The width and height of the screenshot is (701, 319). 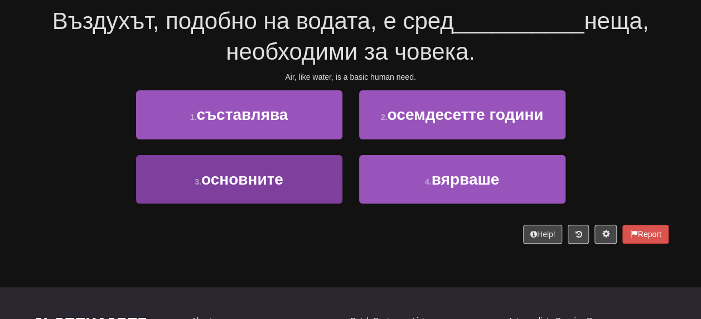 What do you see at coordinates (463, 179) in the screenshot?
I see `button: 4.вярваше` at bounding box center [463, 179].